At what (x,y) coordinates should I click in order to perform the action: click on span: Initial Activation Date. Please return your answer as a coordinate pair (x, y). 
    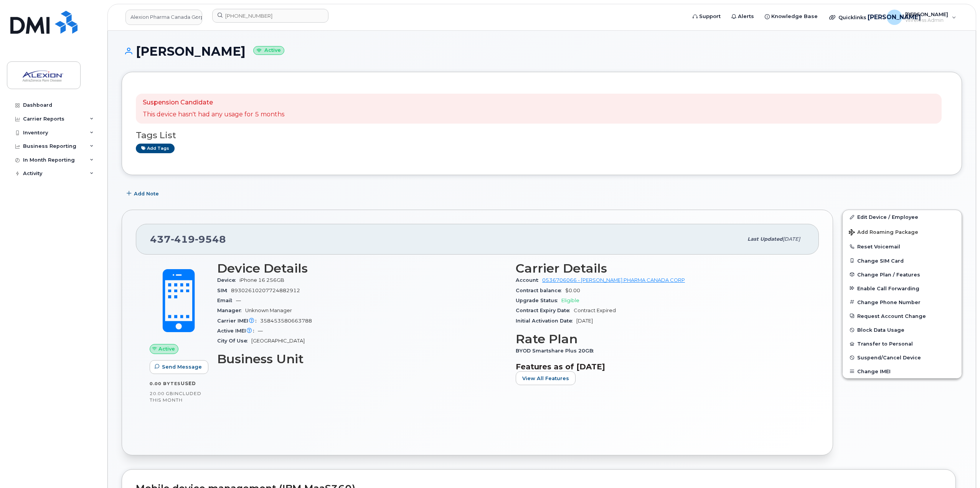
    Looking at the image, I should click on (546, 321).